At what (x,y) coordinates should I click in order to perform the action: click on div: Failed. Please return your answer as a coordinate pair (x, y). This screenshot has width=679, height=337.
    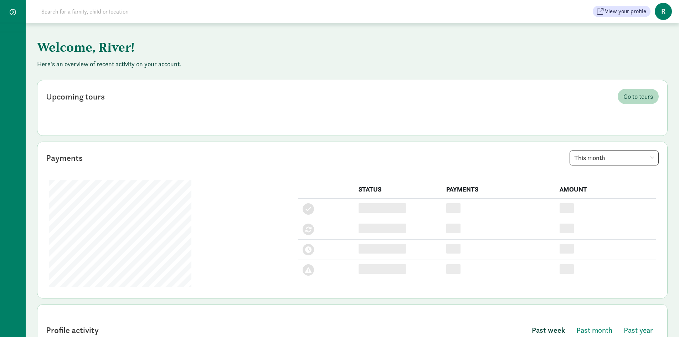
    Looking at the image, I should click on (382, 269).